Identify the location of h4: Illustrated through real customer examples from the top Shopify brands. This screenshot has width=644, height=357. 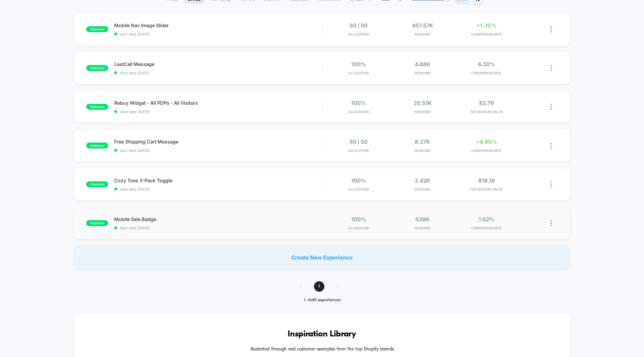
(322, 350).